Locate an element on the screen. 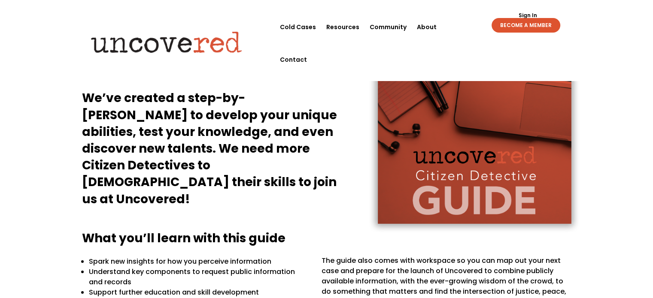 This screenshot has width=653, height=298. a: About is located at coordinates (427, 27).